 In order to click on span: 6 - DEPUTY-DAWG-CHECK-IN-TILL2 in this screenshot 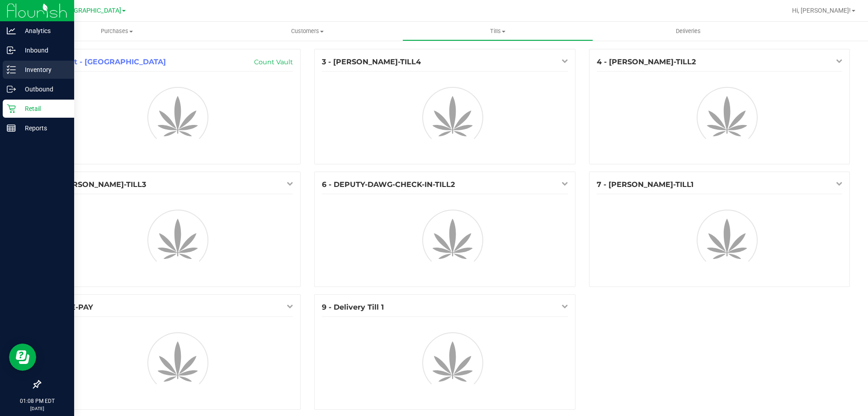, I will do `click(388, 184)`.